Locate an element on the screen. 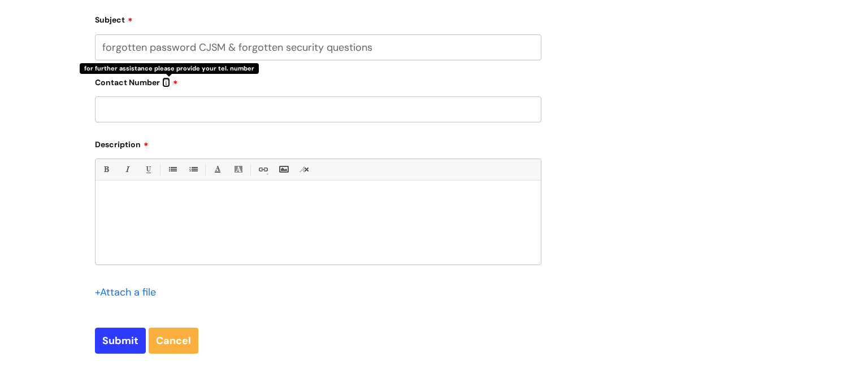 This screenshot has height=392, width=868. input: Submit is located at coordinates (120, 341).